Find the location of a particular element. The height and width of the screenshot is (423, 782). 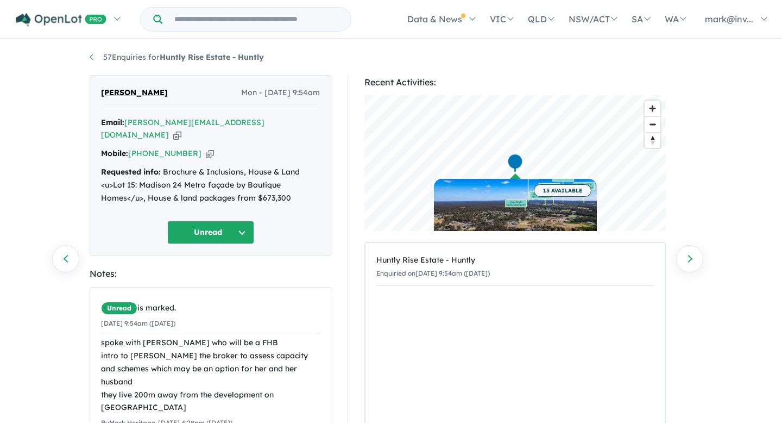

button: Unread is located at coordinates (211, 232).